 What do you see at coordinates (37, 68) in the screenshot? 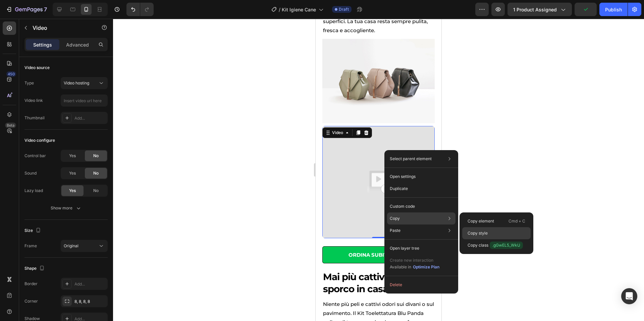
I see `div: Video source` at bounding box center [37, 68].